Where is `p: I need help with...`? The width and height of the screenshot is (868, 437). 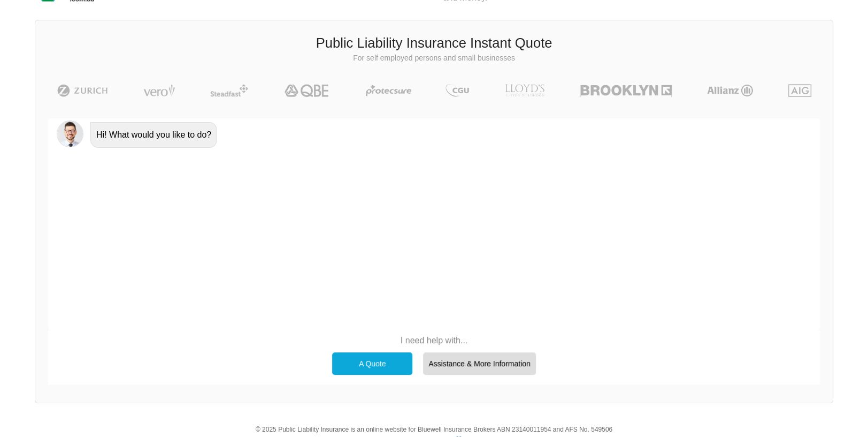
p: I need help with... is located at coordinates (434, 340).